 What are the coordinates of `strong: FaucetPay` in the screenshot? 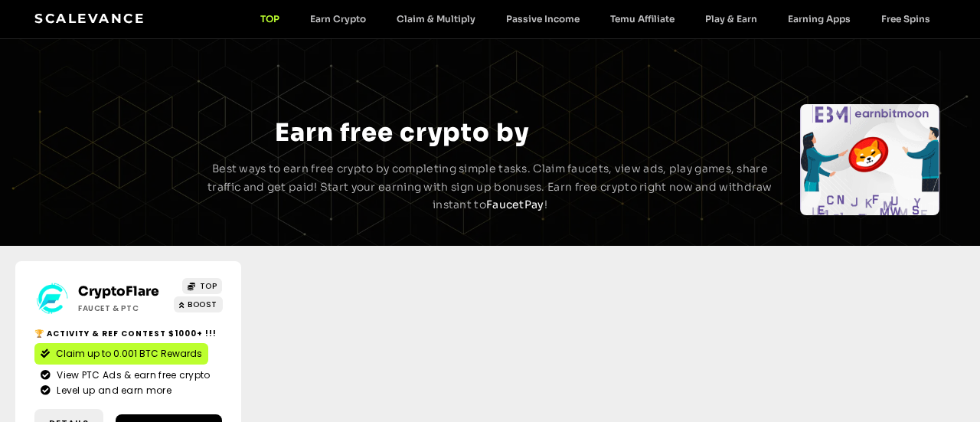 It's located at (516, 205).